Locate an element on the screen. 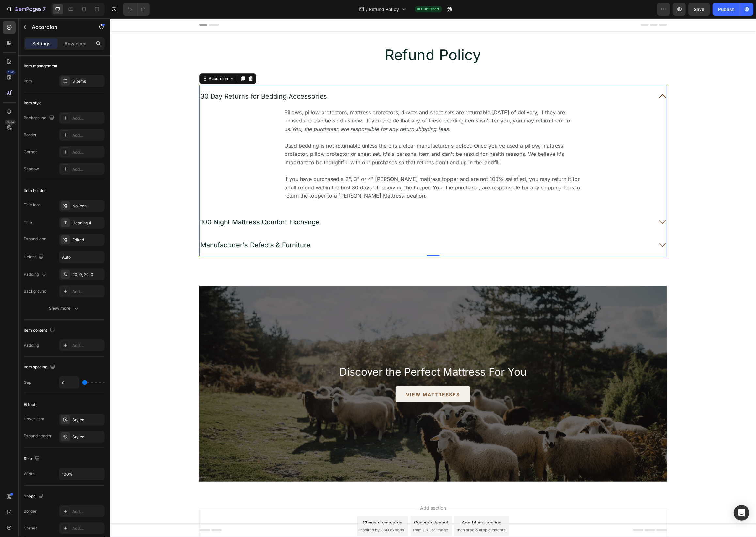  div: Edited is located at coordinates (88, 240).